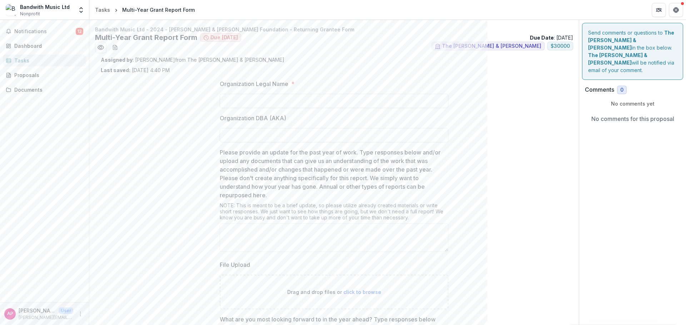 Image resolution: width=686 pixels, height=325 pixels. What do you see at coordinates (44, 31) in the screenshot?
I see `button: Notifications12` at bounding box center [44, 31].